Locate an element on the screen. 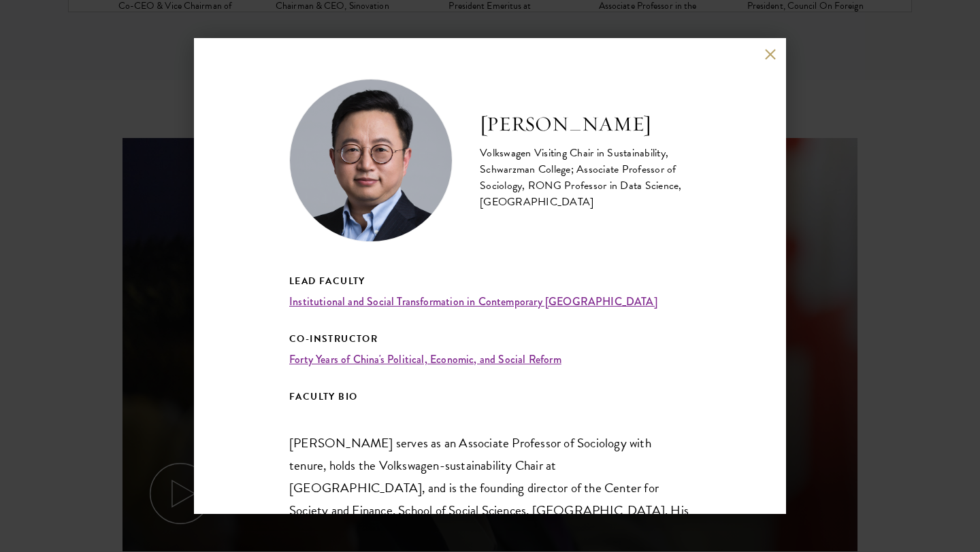 The image size is (980, 552). h5: FACULTY BIO is located at coordinates (490, 396).